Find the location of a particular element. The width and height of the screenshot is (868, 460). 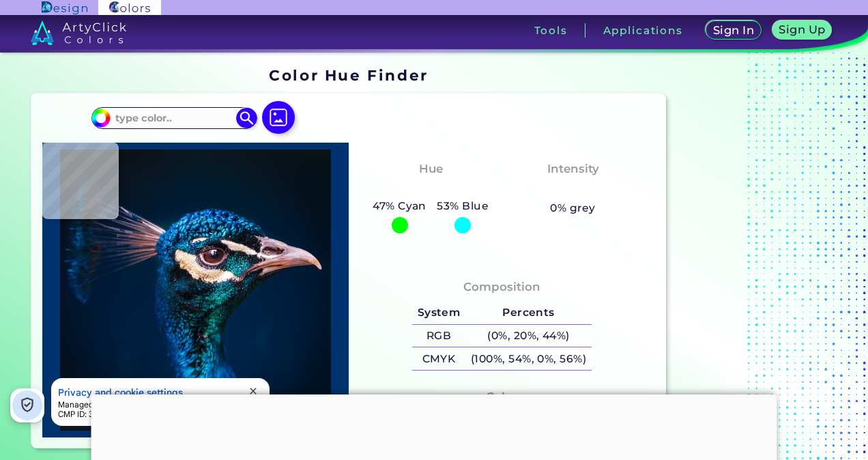

a: Sign Up is located at coordinates (802, 30).